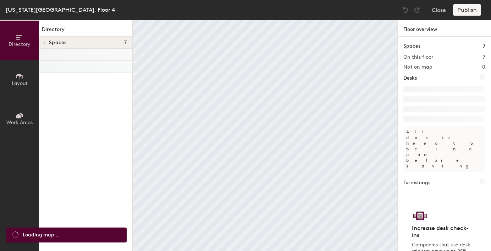 The height and width of the screenshot is (251, 491). Describe the element at coordinates (58, 43) in the screenshot. I see `span: Spaces` at that location.